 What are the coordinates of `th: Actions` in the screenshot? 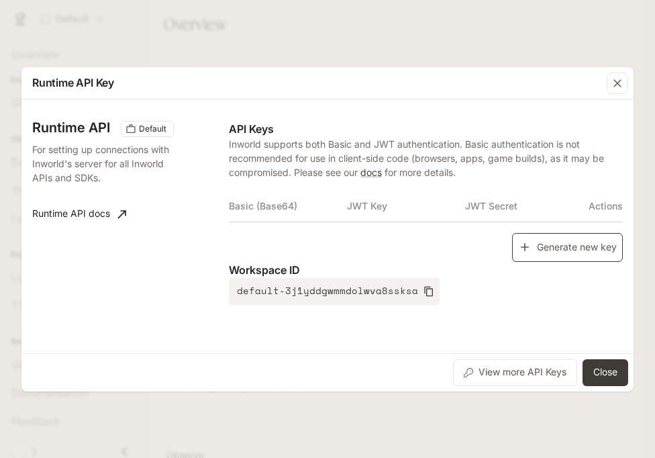 It's located at (603, 206).